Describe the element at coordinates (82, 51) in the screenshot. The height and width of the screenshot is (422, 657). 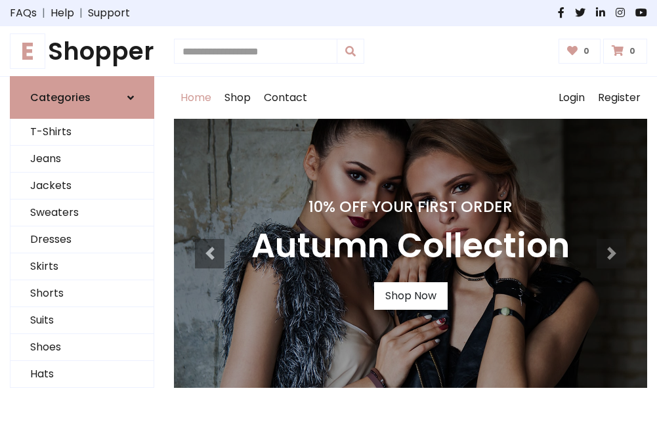
I see `a: EShopper` at that location.